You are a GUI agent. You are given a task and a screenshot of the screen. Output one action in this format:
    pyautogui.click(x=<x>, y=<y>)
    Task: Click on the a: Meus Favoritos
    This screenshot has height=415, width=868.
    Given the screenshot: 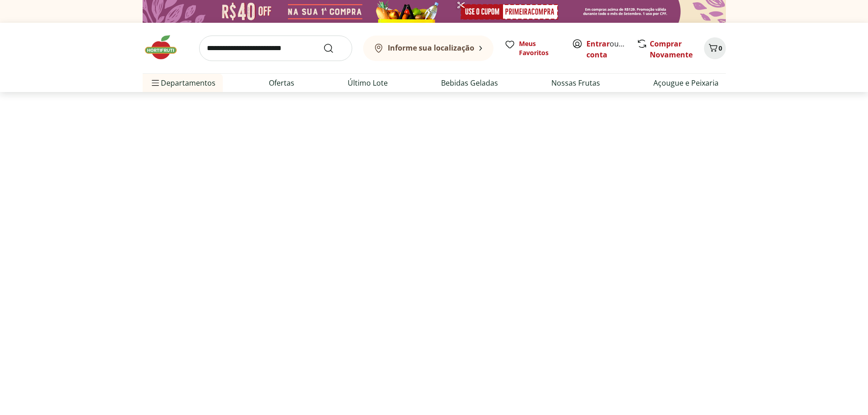 What is the action you would take?
    pyautogui.click(x=533, y=48)
    